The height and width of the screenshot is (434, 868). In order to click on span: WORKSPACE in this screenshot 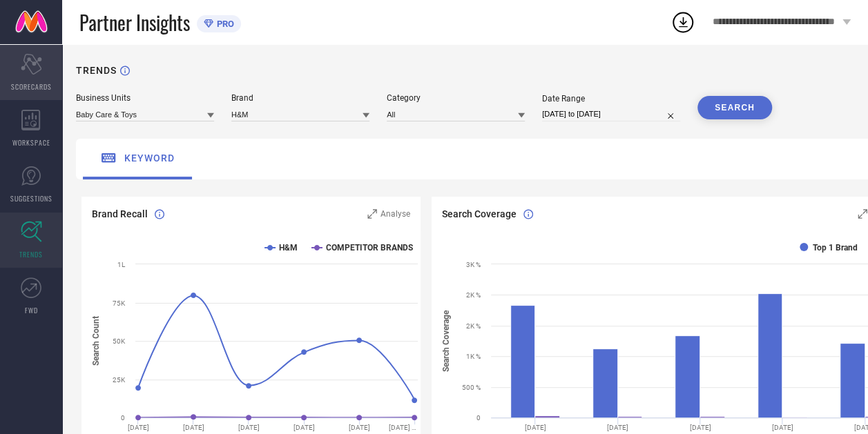, I will do `click(31, 142)`.